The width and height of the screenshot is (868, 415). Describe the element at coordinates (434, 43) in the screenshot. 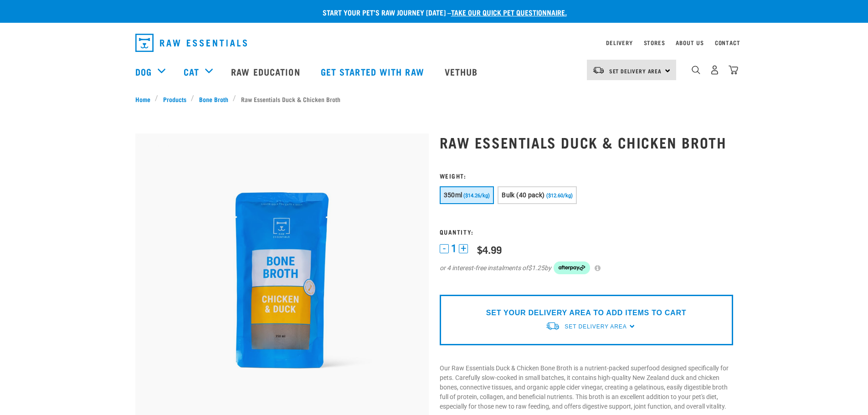

I see `nav: dropdown navigation` at that location.